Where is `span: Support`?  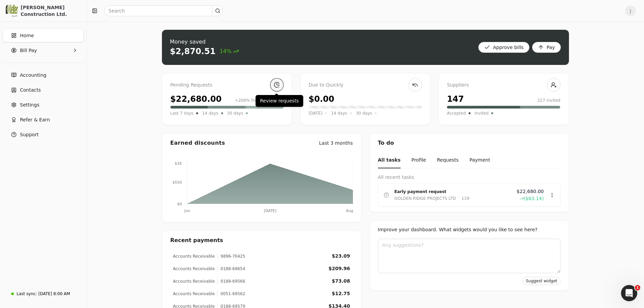 span: Support is located at coordinates (29, 134).